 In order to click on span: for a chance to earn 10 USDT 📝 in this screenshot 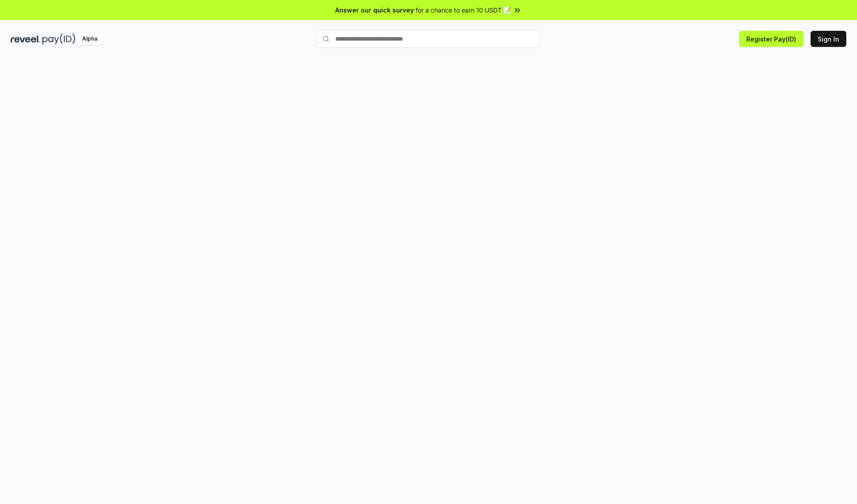, I will do `click(464, 10)`.